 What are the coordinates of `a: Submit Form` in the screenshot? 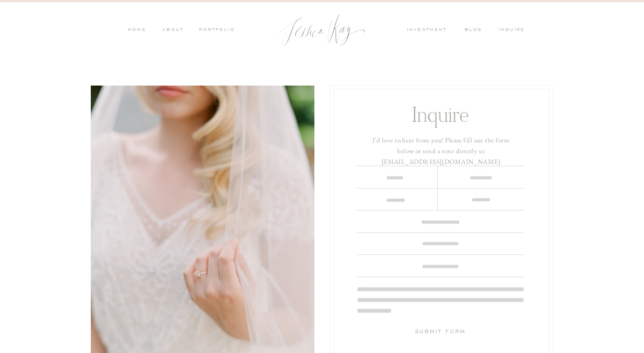 It's located at (440, 335).